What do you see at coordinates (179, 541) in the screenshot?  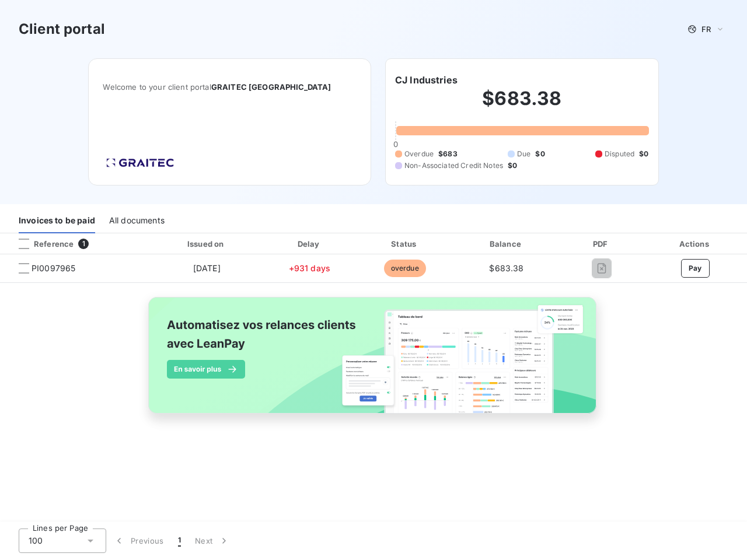 I see `button: 1` at bounding box center [179, 541].